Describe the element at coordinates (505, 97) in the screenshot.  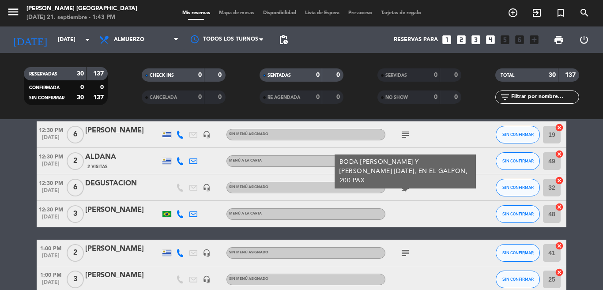
I see `i: filter_list` at that location.